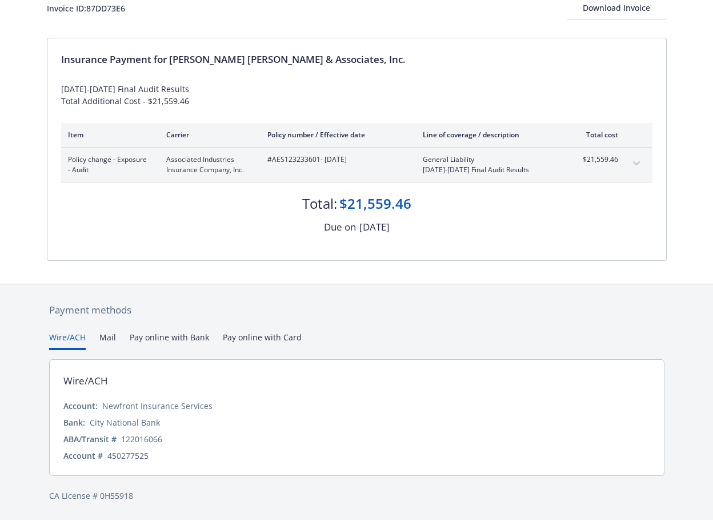  Describe the element at coordinates (340, 227) in the screenshot. I see `div: Due on` at that location.